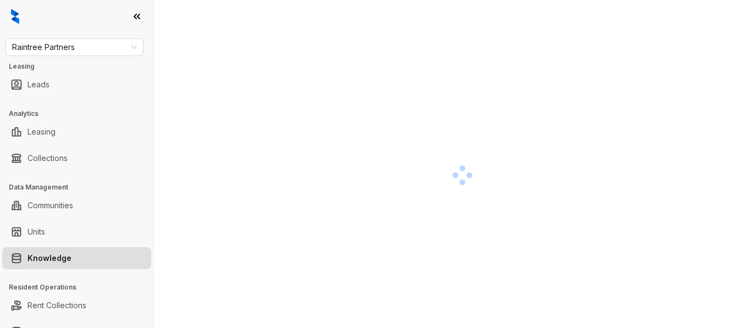  Describe the element at coordinates (76, 232) in the screenshot. I see `li: Units` at that location.